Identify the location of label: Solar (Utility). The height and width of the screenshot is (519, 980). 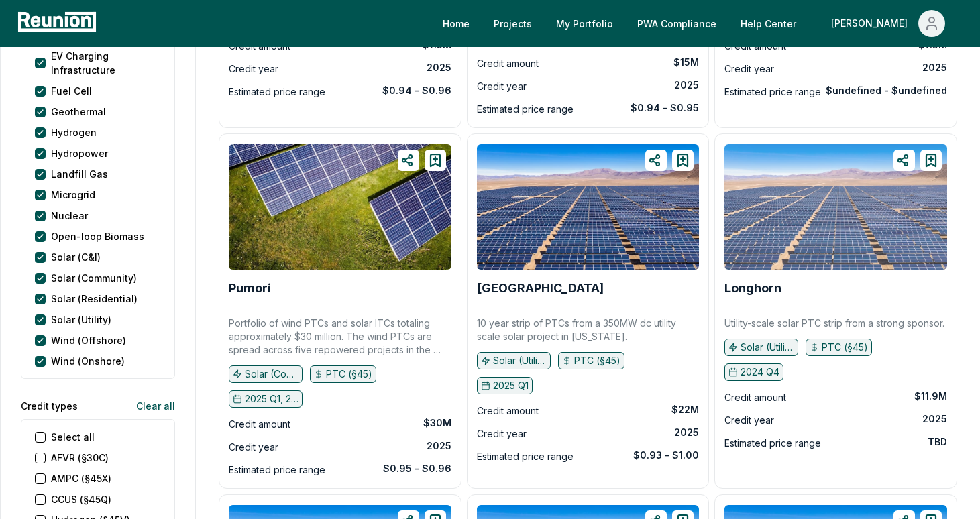
(81, 319).